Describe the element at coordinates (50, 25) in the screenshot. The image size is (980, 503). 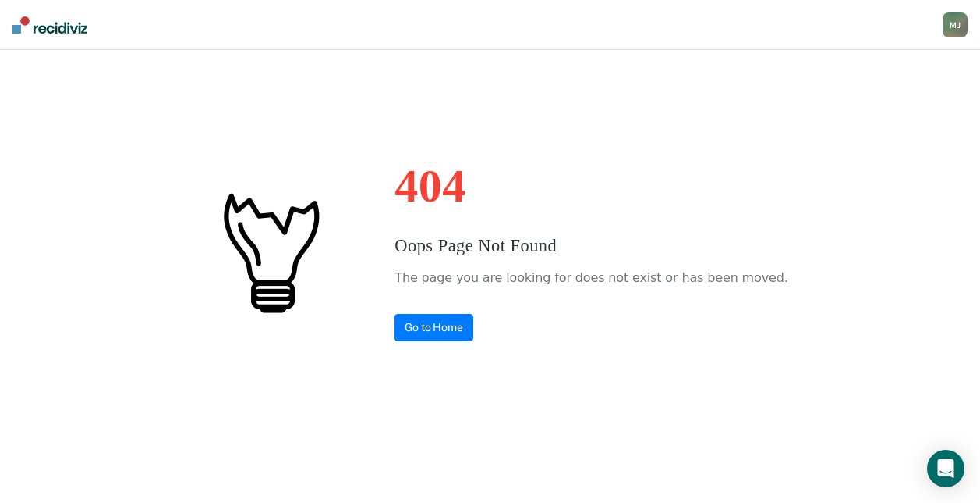
I see `img: Recidiviz` at that location.